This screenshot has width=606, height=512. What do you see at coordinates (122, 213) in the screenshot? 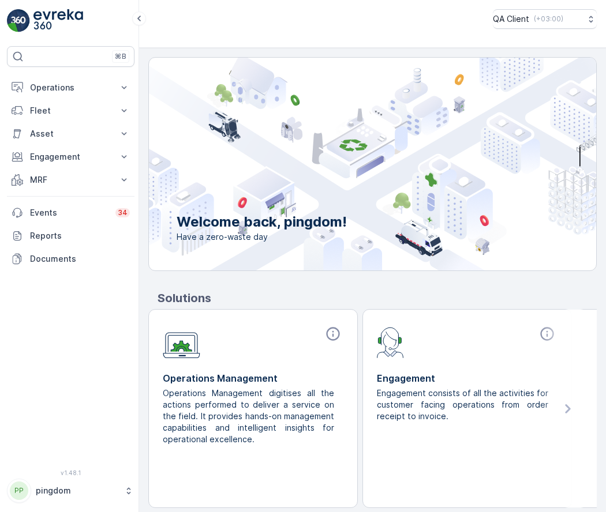
I see `p: 34` at bounding box center [122, 213].